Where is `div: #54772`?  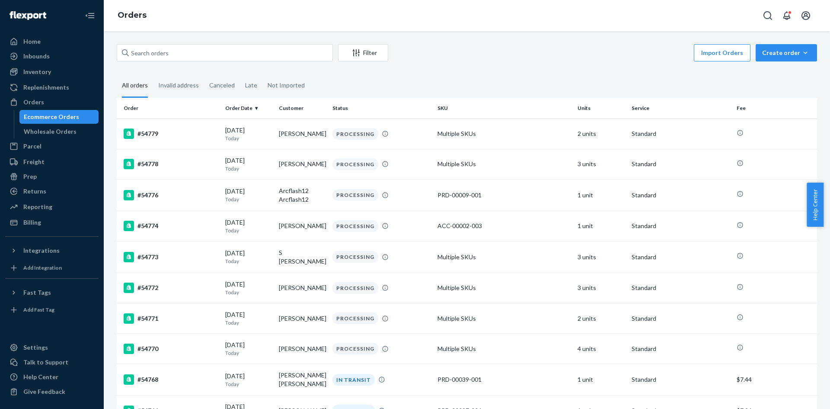
div: #54772 is located at coordinates (171, 287).